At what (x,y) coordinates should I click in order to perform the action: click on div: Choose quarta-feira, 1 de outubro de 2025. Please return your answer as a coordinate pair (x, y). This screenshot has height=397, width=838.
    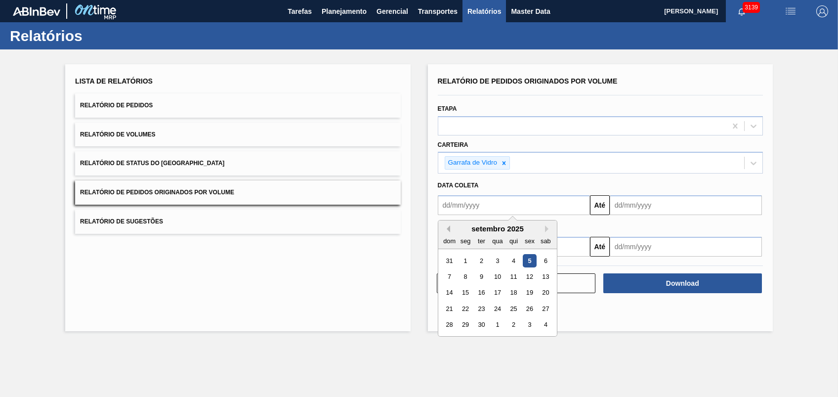
    Looking at the image, I should click on (497, 325).